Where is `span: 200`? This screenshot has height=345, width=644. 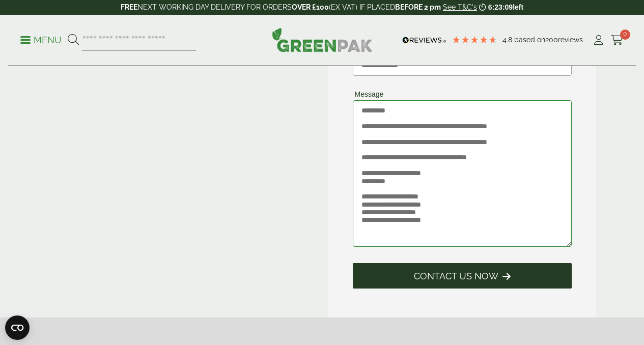 span: 200 is located at coordinates (551, 40).